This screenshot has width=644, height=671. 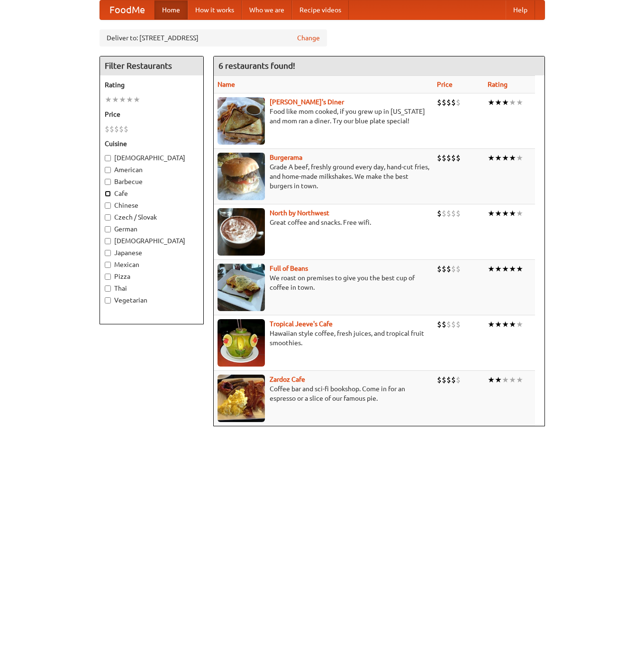 What do you see at coordinates (107, 193) in the screenshot?
I see `input: Cafe` at bounding box center [107, 193].